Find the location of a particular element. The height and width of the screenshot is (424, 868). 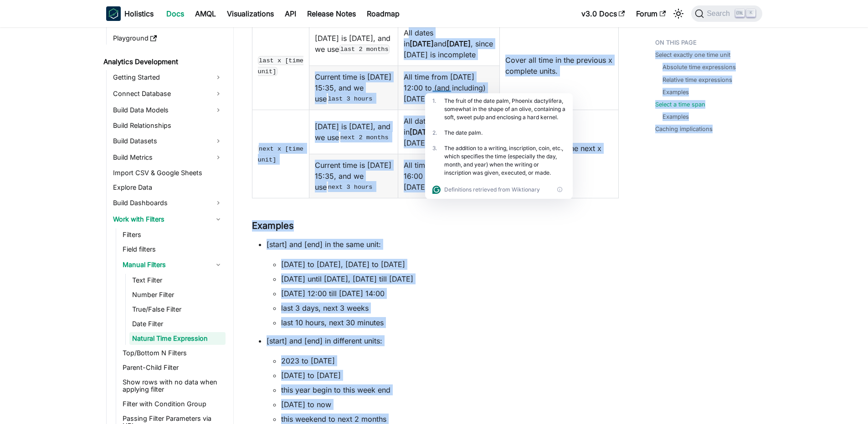

a: HolisticsHolistics is located at coordinates (130, 14).